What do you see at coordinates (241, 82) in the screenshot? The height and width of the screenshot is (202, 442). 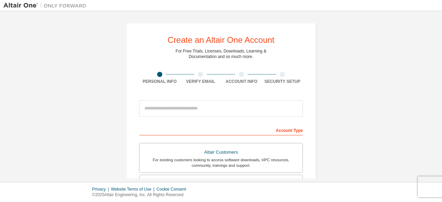 I see `div: Account Info` at bounding box center [241, 82].